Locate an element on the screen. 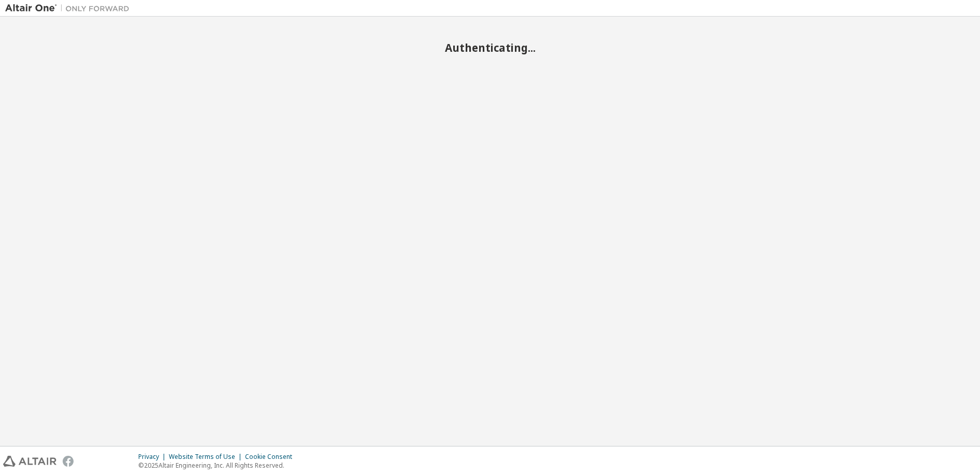 This screenshot has width=980, height=476. img: facebook.svg is located at coordinates (68, 461).